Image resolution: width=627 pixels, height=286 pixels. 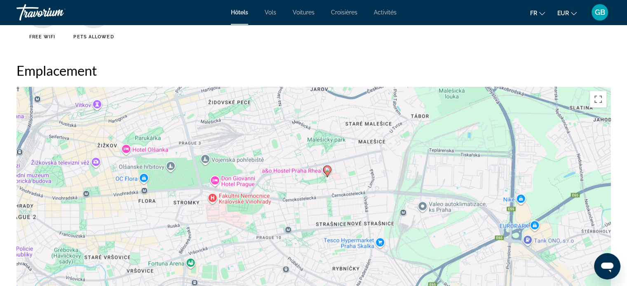 I want to click on a: Travorium, so click(x=58, y=12).